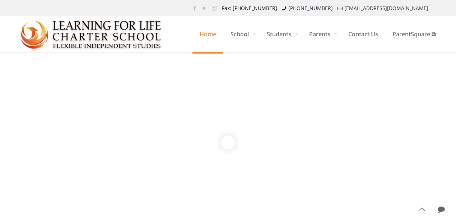 Image resolution: width=456 pixels, height=224 pixels. What do you see at coordinates (214, 8) in the screenshot?
I see `a: Instagram icon` at bounding box center [214, 8].